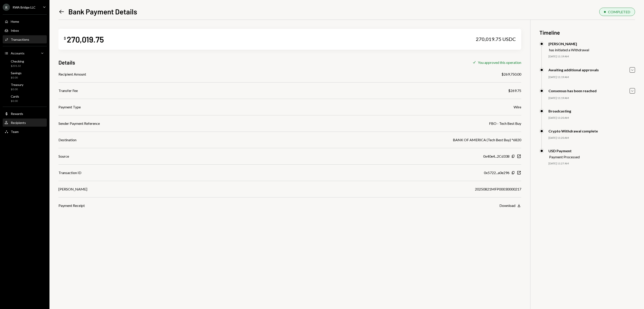 The width and height of the screenshot is (644, 309). Describe the element at coordinates (515, 91) in the screenshot. I see `div: $269.75` at that location.